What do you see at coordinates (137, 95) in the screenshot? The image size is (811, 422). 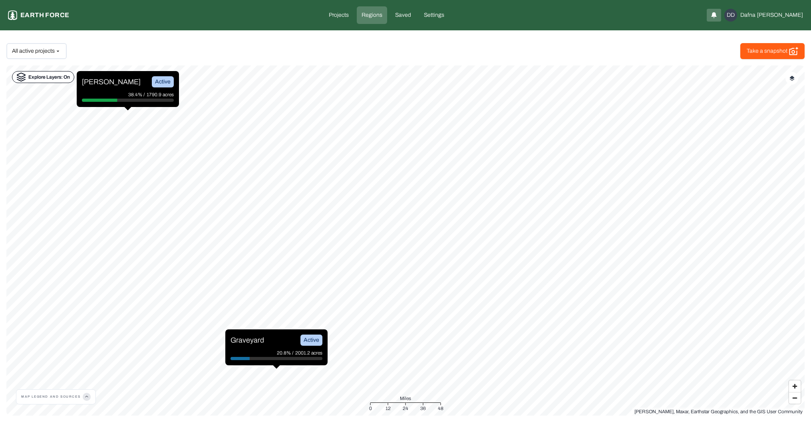 I see `p: 38.4% /` at bounding box center [137, 95].